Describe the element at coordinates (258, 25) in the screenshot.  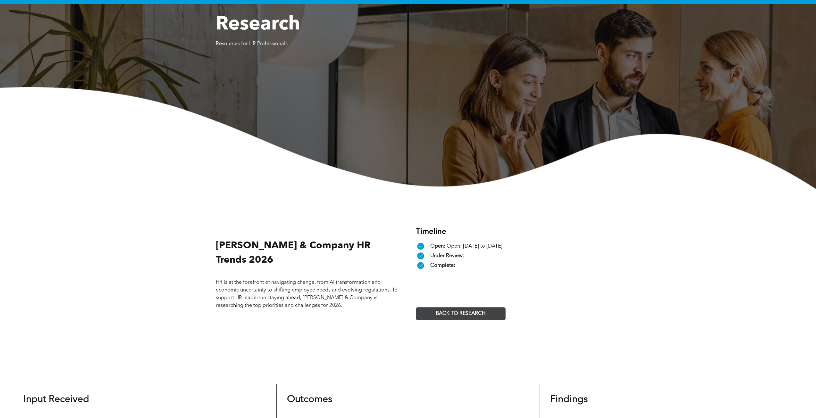
I see `span: Research` at that location.